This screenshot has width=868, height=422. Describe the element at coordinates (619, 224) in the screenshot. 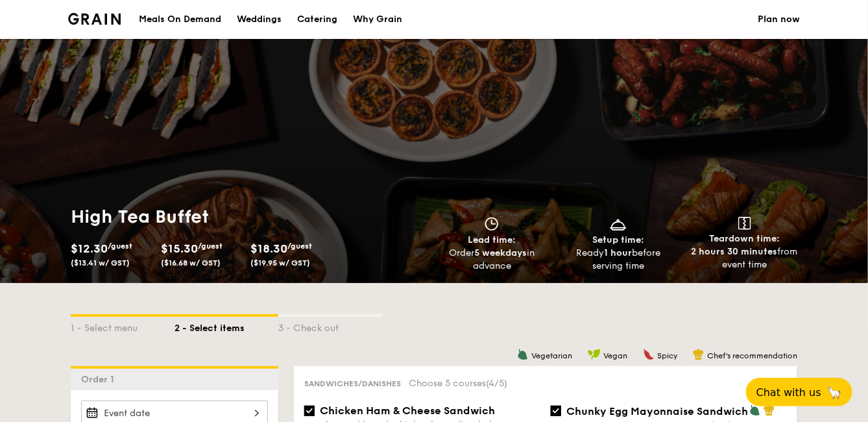

I see `img: icon-dish.430c3a2e.svg` at that location.